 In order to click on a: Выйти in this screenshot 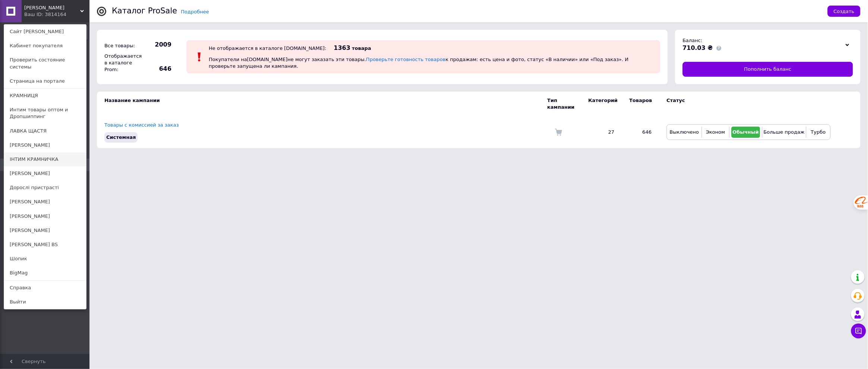, I will do `click(45, 302)`.